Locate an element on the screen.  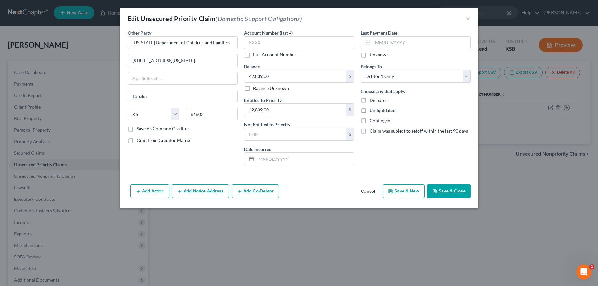
button: Add Action is located at coordinates (150, 191).